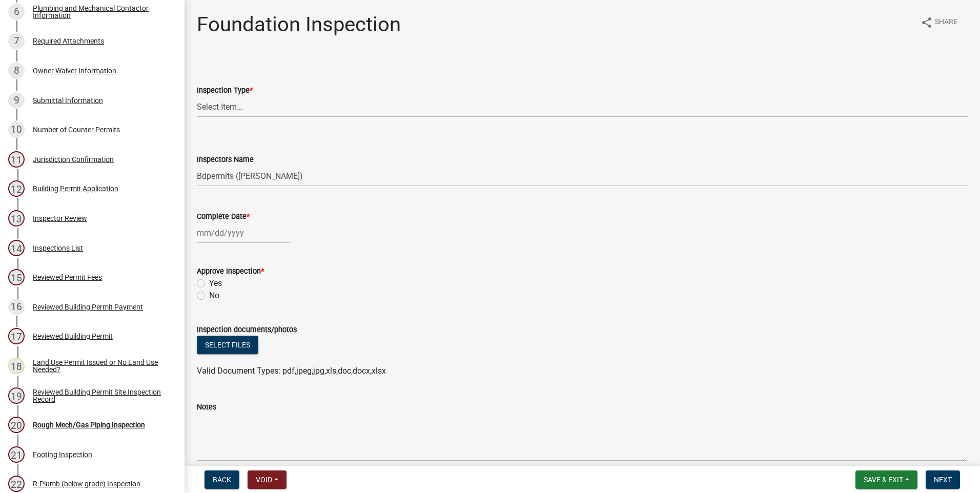 The width and height of the screenshot is (980, 493). I want to click on div: Required Attachments, so click(68, 41).